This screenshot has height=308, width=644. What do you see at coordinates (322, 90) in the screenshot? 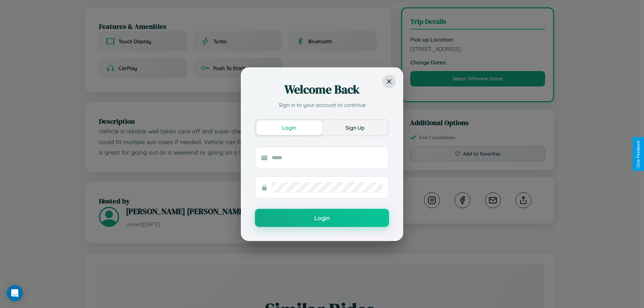
I see `h2: Welcome Back` at bounding box center [322, 90].